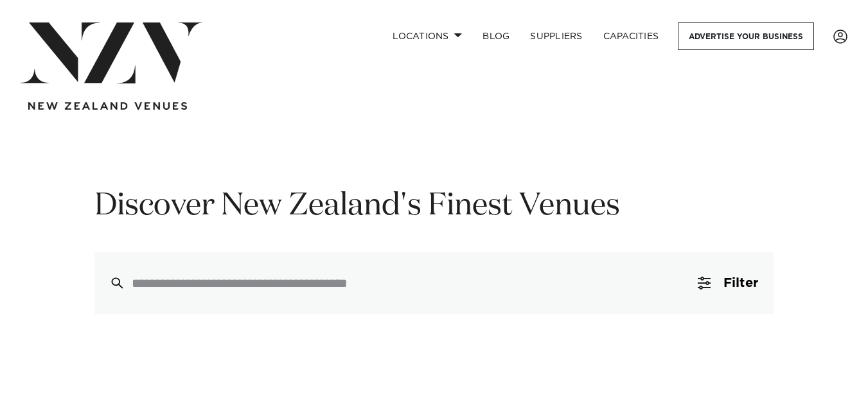 This screenshot has width=868, height=414. I want to click on a: Advertise your business, so click(746, 36).